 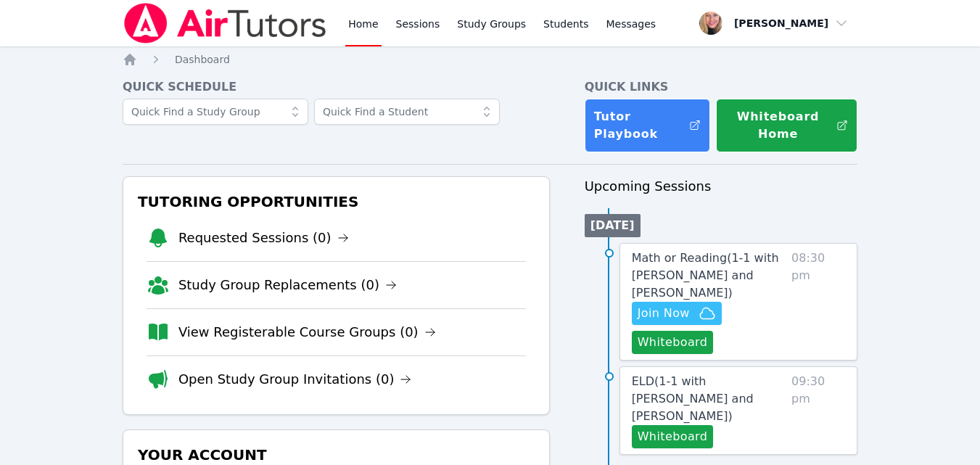 I want to click on input: Quick Find a Study Group, so click(x=215, y=112).